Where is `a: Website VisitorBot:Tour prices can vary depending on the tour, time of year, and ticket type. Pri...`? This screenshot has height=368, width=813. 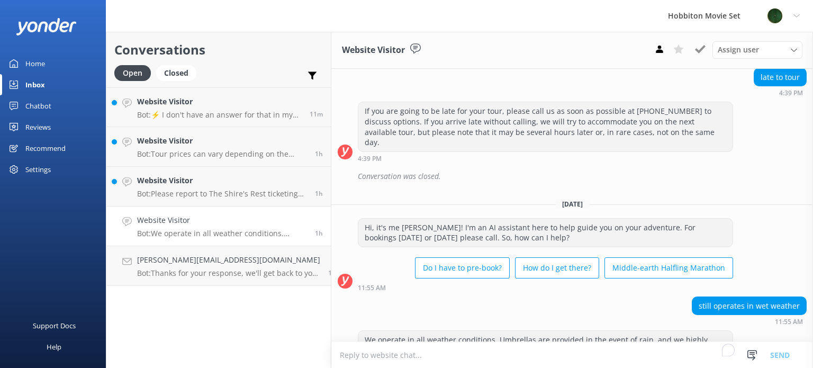
a: Website VisitorBot:Tour prices can vary depending on the tour, time of year, and ticket type. Pri... is located at coordinates (219, 147).